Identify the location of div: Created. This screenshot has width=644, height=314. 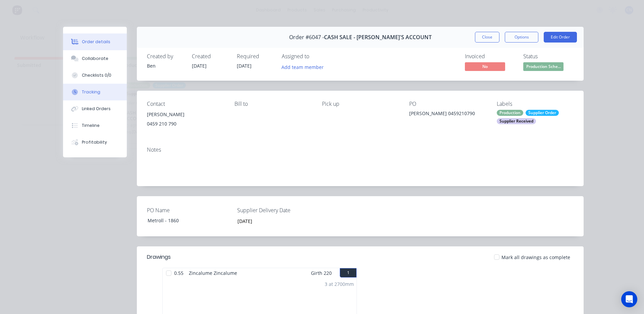
(210, 56).